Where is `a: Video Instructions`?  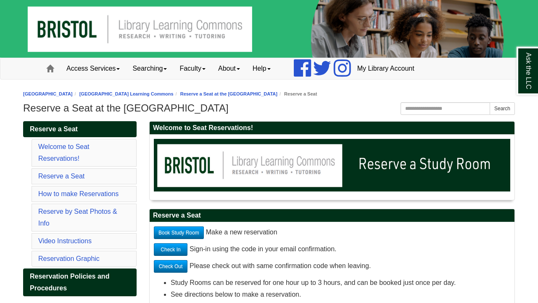
a: Video Instructions is located at coordinates (65, 240).